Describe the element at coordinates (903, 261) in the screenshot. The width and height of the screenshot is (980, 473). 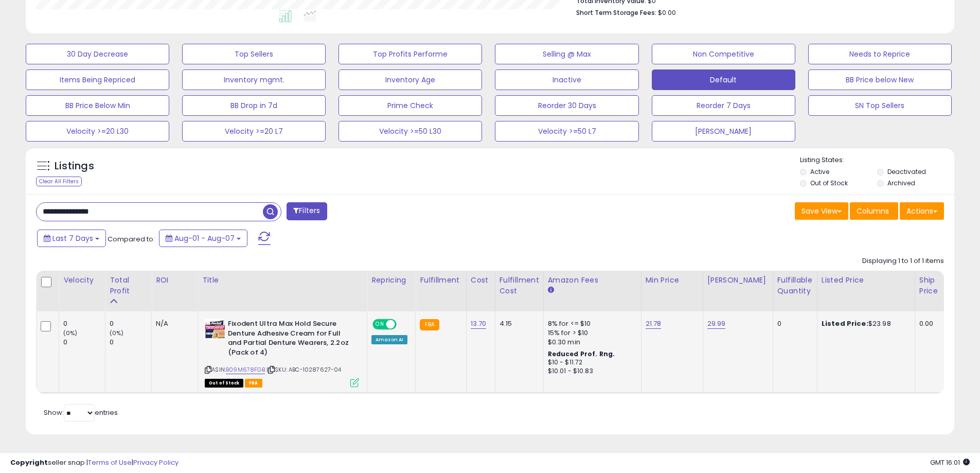
I see `div: Displaying 1 to 1 of 1 items` at that location.